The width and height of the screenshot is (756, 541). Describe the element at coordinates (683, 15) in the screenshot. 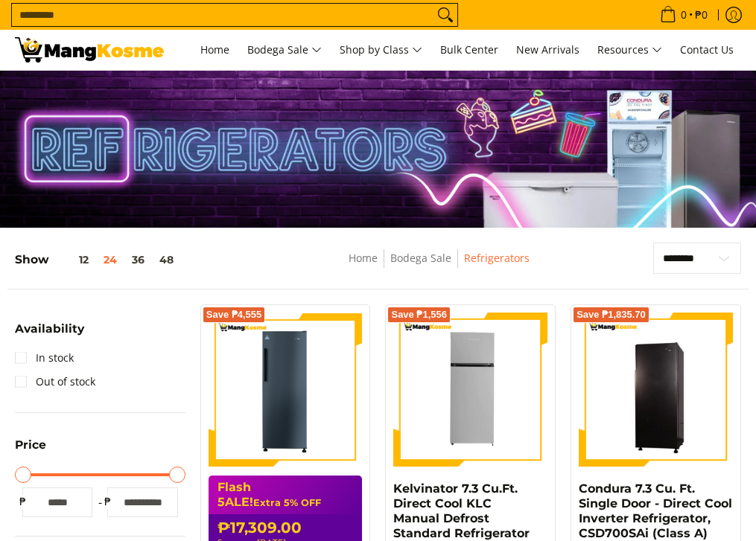

I see `span: 0` at that location.